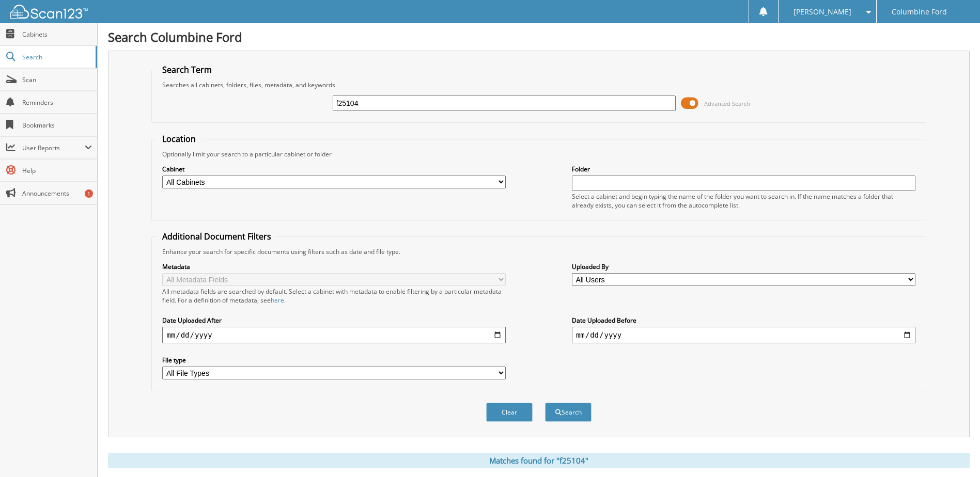 Image resolution: width=980 pixels, height=477 pixels. Describe the element at coordinates (538, 85) in the screenshot. I see `div: Searches all cabinets, folders, files, metadata, and keywords` at that location.